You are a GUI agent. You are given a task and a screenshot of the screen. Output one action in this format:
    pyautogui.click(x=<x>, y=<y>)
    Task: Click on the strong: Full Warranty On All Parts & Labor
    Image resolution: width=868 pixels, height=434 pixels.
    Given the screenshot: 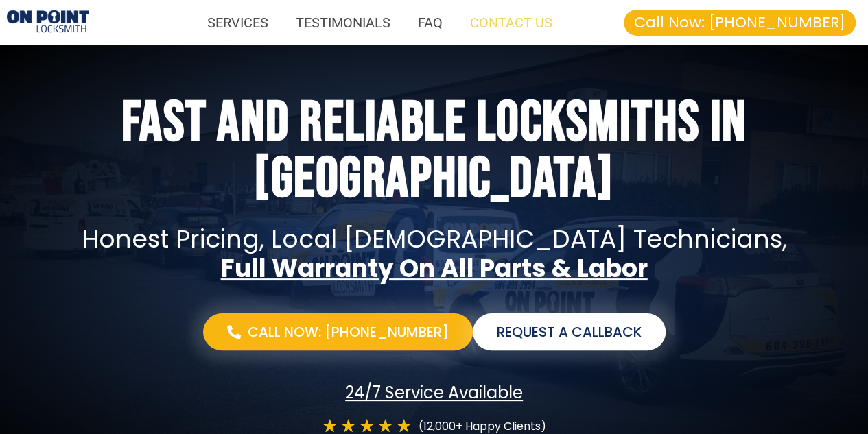 What is the action you would take?
    pyautogui.click(x=434, y=268)
    